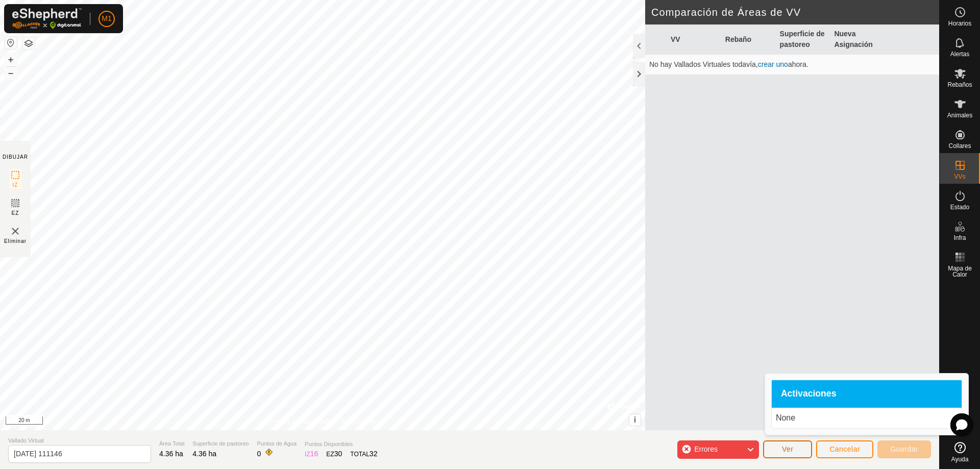  Describe the element at coordinates (694, 40) in the screenshot. I see `th: VV` at that location.